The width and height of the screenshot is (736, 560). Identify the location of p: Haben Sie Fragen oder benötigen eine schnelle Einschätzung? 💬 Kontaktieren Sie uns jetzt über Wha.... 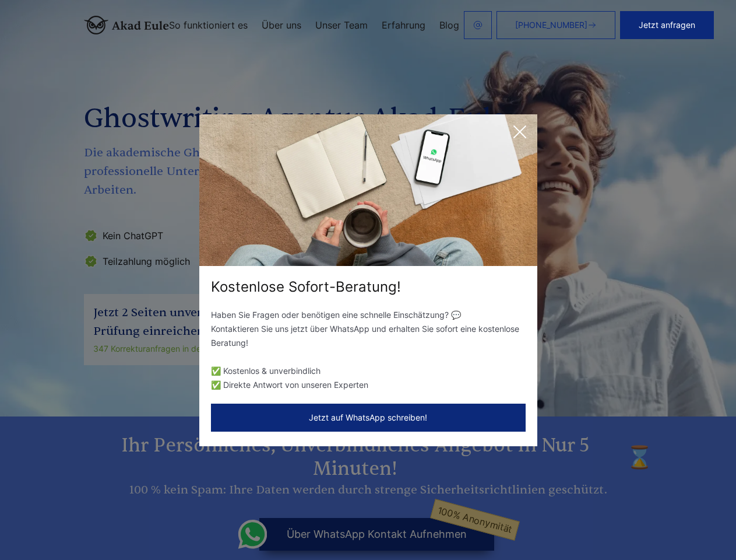
(369, 329).